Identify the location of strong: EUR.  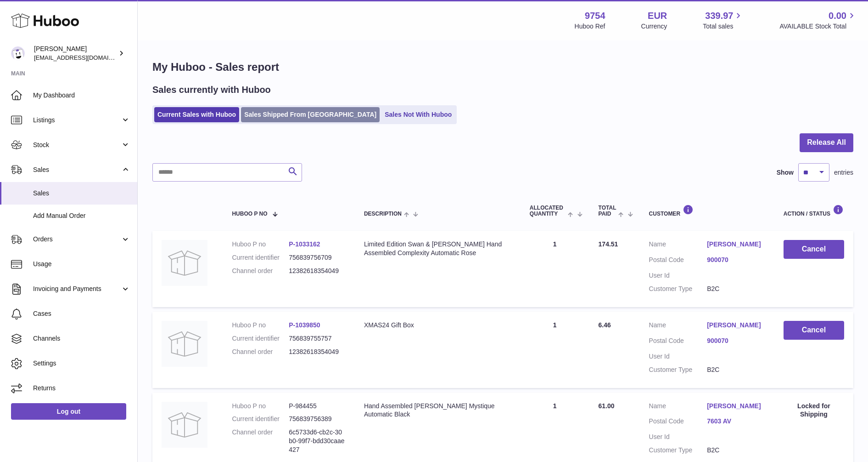
(657, 16).